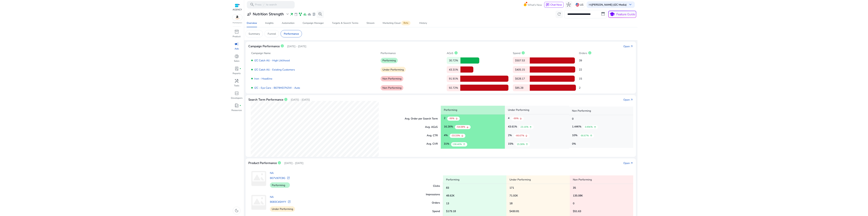 This screenshot has width=868, height=216. What do you see at coordinates (237, 81) in the screenshot?
I see `span: handyman` at bounding box center [237, 81].